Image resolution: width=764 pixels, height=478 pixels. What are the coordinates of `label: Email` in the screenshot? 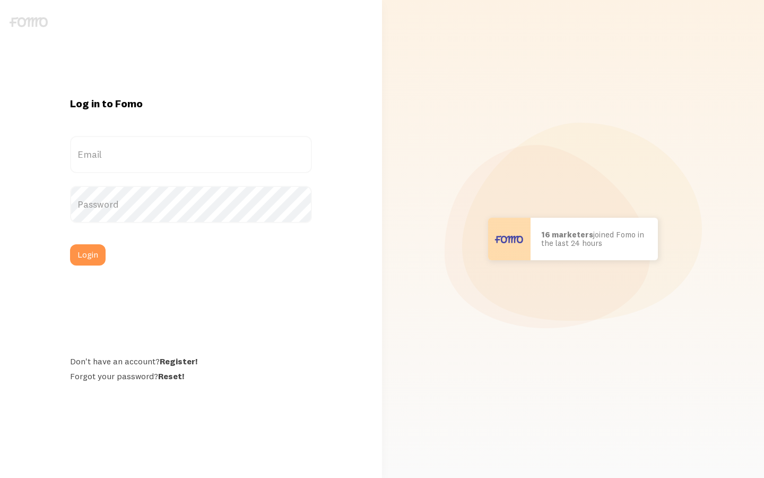 It's located at (191, 154).